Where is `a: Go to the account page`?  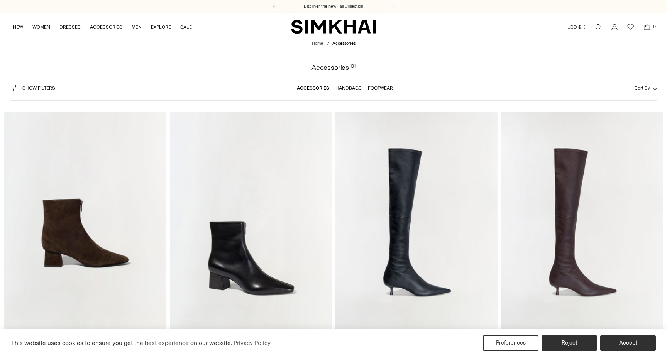 a: Go to the account page is located at coordinates (615, 27).